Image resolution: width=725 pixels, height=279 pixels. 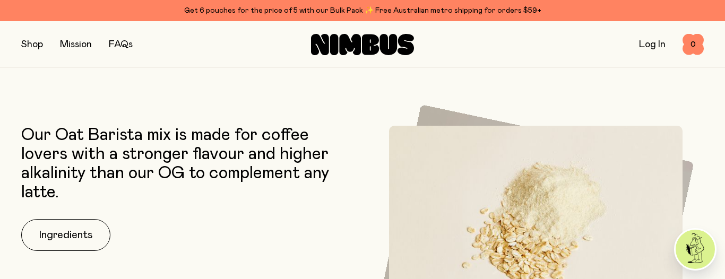 I want to click on img: agent, so click(x=696, y=250).